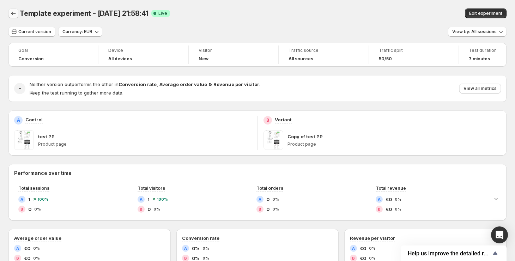 This screenshot has width=515, height=261. I want to click on h3: Average order value, so click(38, 238).